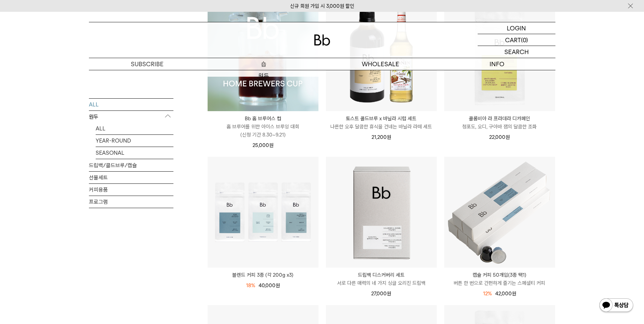  I want to click on p: SEARCH, so click(517, 52).